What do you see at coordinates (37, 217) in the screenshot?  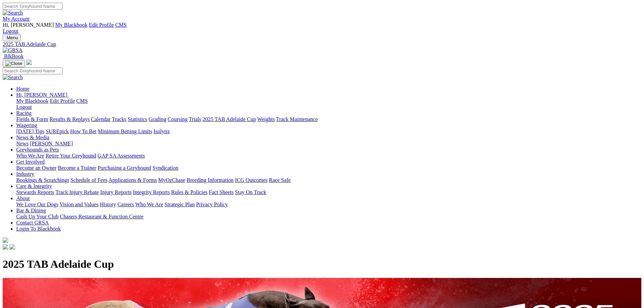 I see `a: Cash Up Your Club` at bounding box center [37, 217].